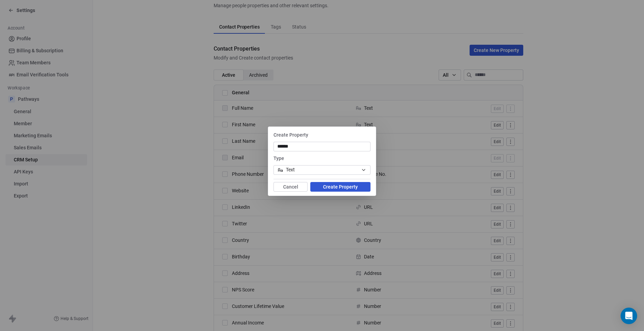 This screenshot has width=644, height=331. What do you see at coordinates (322, 170) in the screenshot?
I see `button: Text` at bounding box center [322, 170].